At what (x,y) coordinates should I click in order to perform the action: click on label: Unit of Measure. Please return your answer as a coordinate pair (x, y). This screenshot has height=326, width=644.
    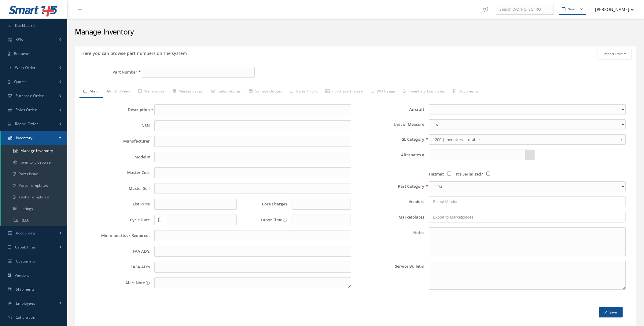
    Looking at the image, I should click on (390, 125).